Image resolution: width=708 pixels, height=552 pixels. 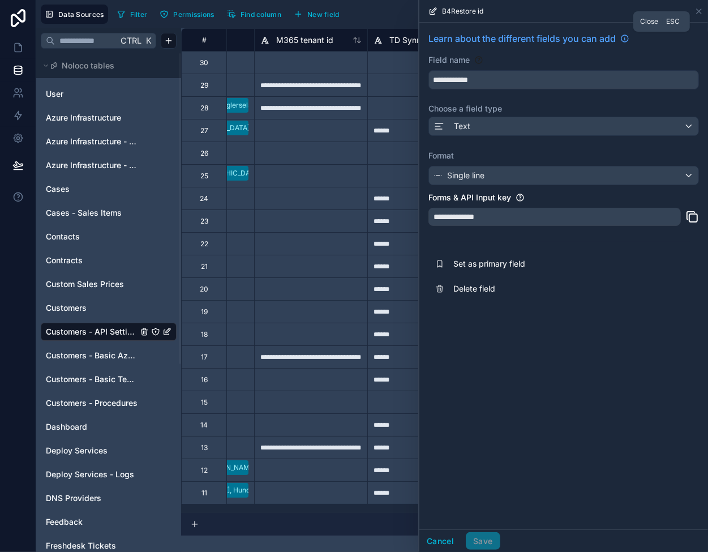 What do you see at coordinates (204, 267) in the screenshot?
I see `div: 21` at bounding box center [204, 267].